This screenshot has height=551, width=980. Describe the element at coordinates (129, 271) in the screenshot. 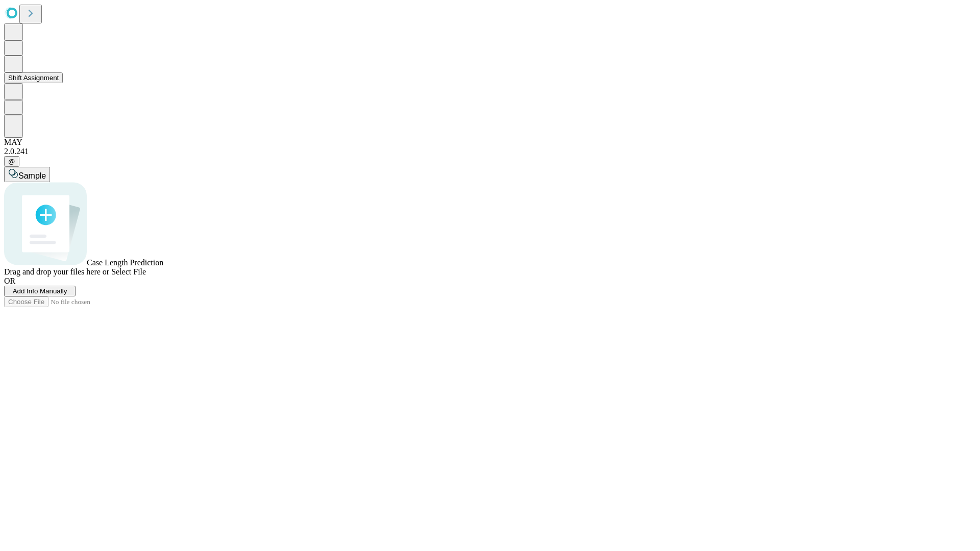

I see `span: Select File` at that location.